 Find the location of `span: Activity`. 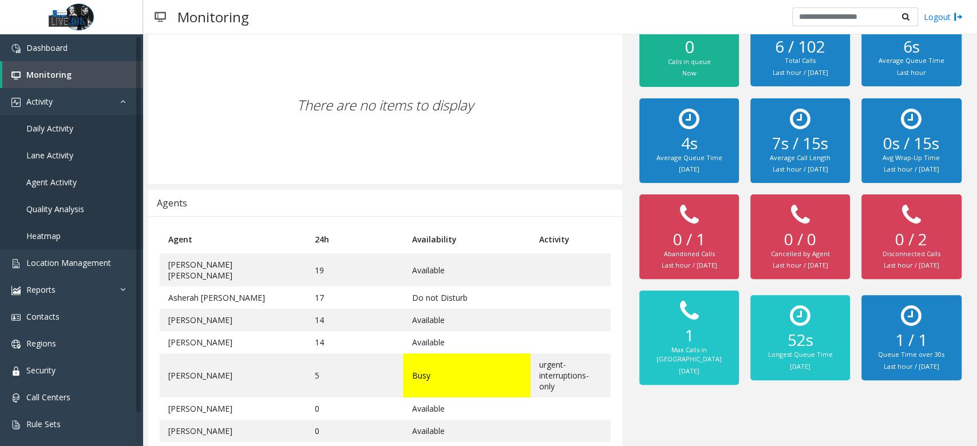

span: Activity is located at coordinates (39, 101).